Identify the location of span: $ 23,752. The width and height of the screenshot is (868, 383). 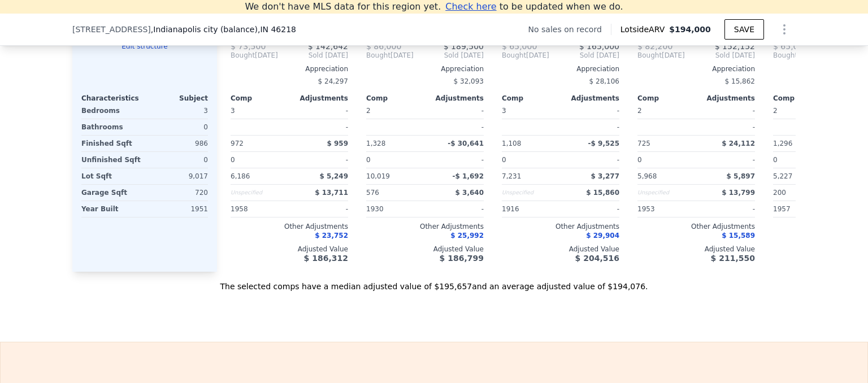
(331, 236).